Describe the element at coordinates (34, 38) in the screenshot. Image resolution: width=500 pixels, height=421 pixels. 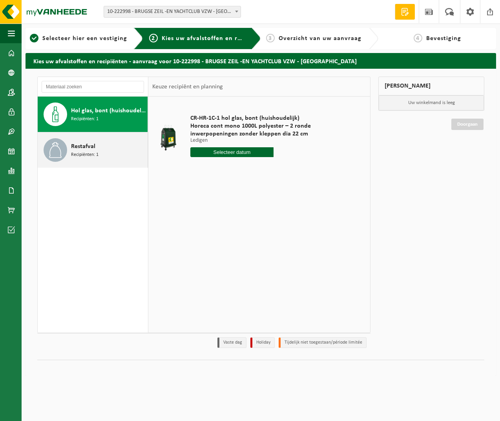
I see `span: 1` at that location.